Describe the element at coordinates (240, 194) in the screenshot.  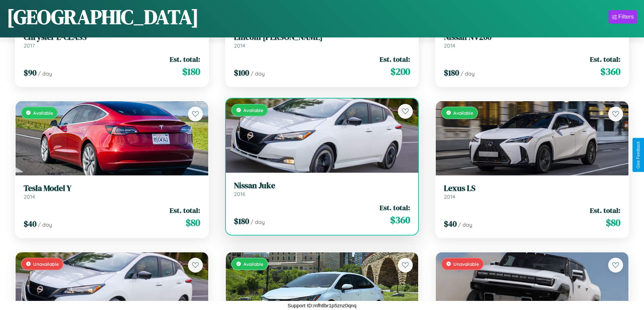
I see `span: 2016` at that location.